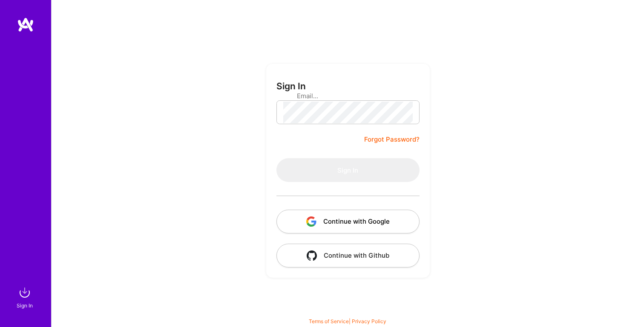  What do you see at coordinates (329, 321) in the screenshot?
I see `a: Terms of Service` at bounding box center [329, 321].